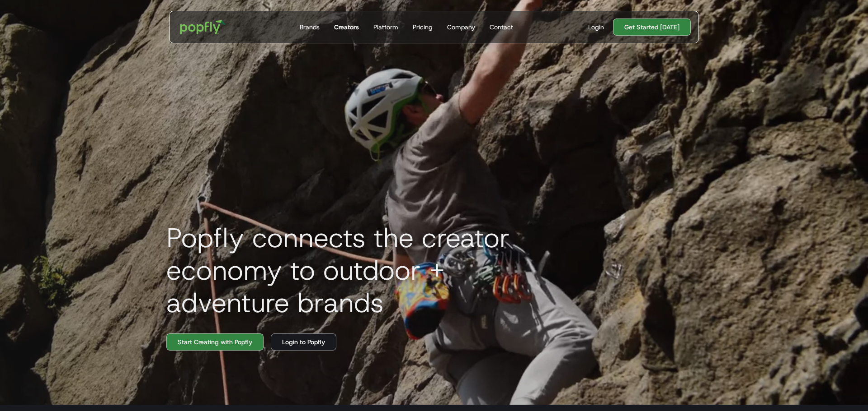  I want to click on a: Pricing, so click(423, 27).